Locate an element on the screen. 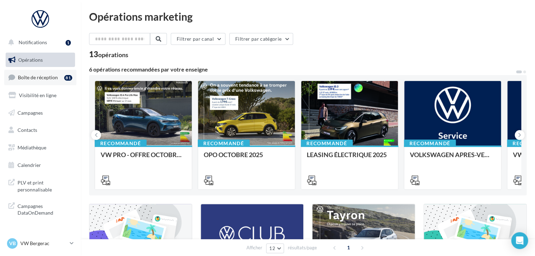 The width and height of the screenshot is (535, 256). button: Notifications 1 is located at coordinates (39, 42).